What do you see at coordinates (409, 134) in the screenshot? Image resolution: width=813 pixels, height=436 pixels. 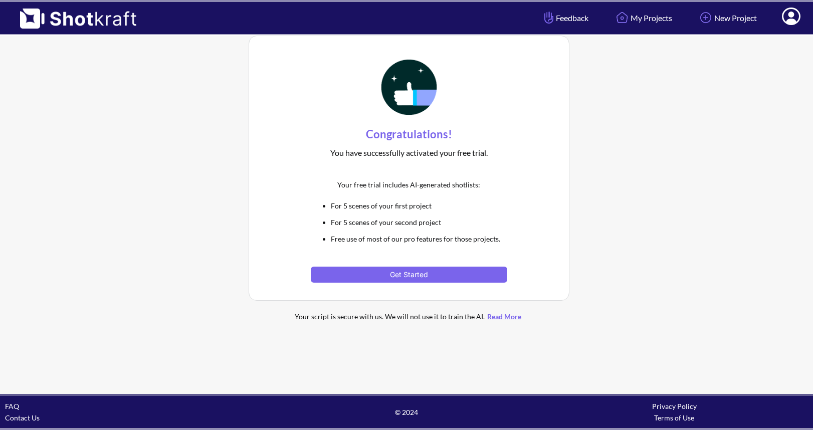 I see `div: Congratulations!` at bounding box center [409, 134].